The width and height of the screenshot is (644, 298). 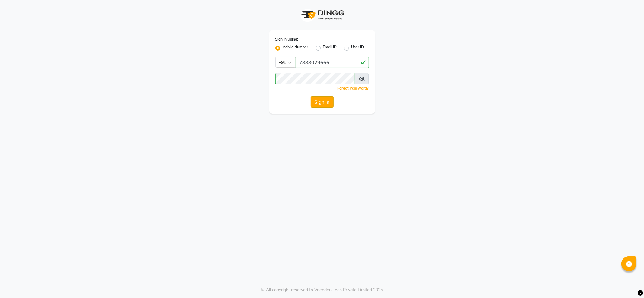 I want to click on label: Email ID, so click(x=330, y=48).